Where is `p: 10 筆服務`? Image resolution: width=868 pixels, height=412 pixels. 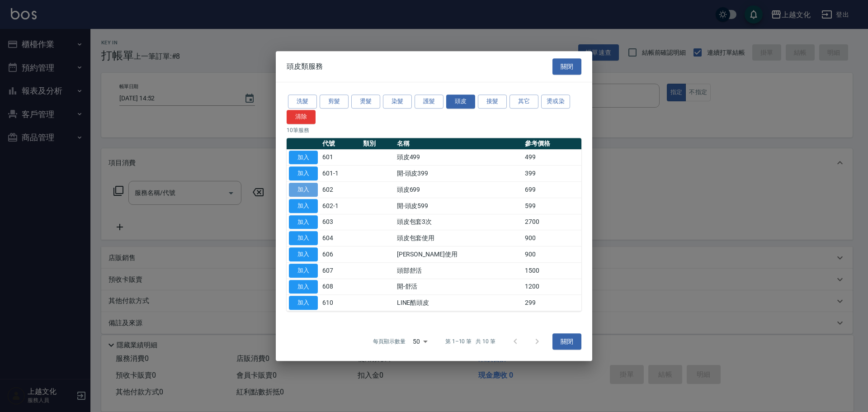 p: 10 筆服務 is located at coordinates (434, 130).